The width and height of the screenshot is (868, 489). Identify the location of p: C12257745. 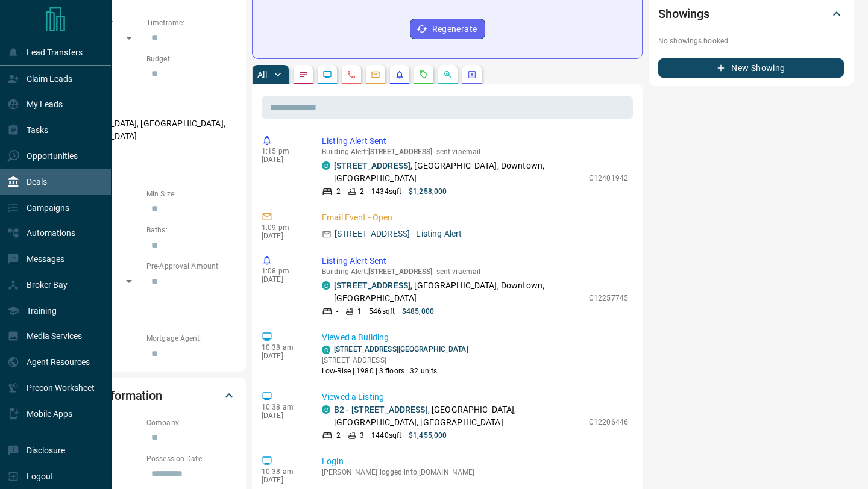
(608, 298).